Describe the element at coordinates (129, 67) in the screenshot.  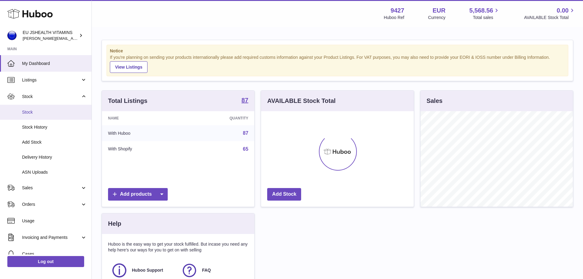
I see `a: View Listings` at that location.